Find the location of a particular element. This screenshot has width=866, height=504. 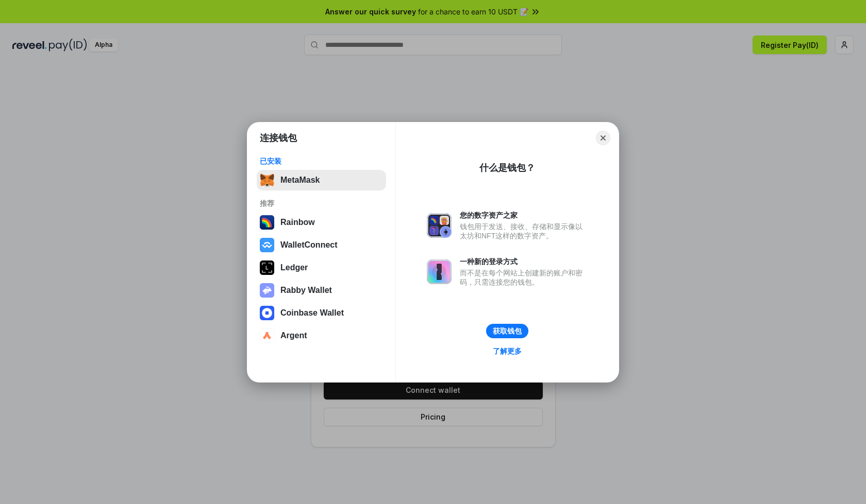

button: Rainbow is located at coordinates (321, 222).